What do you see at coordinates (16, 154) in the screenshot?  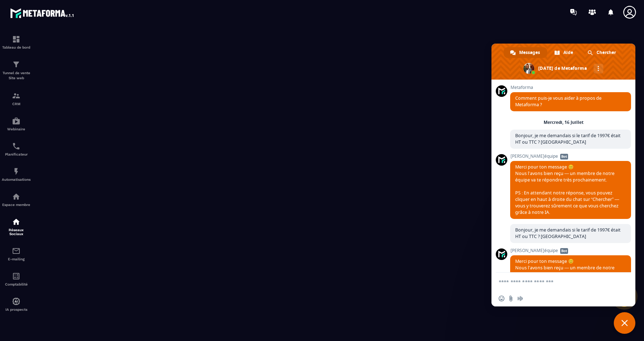 I see `p: Planificateur` at bounding box center [16, 154].